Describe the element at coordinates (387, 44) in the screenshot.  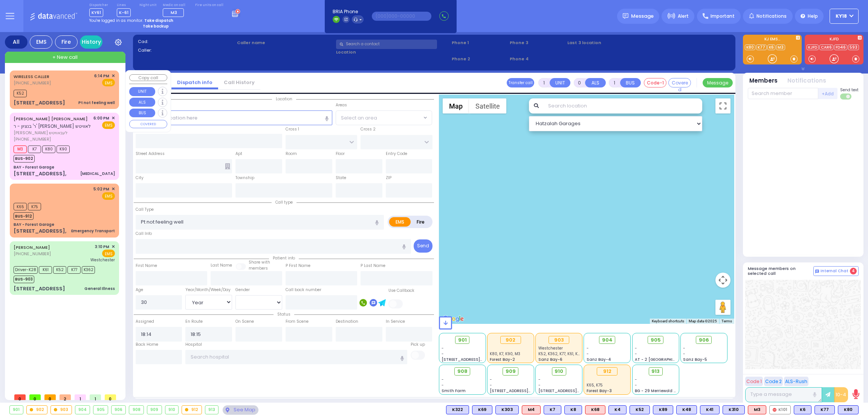
I see `input: Search a contact` at that location.